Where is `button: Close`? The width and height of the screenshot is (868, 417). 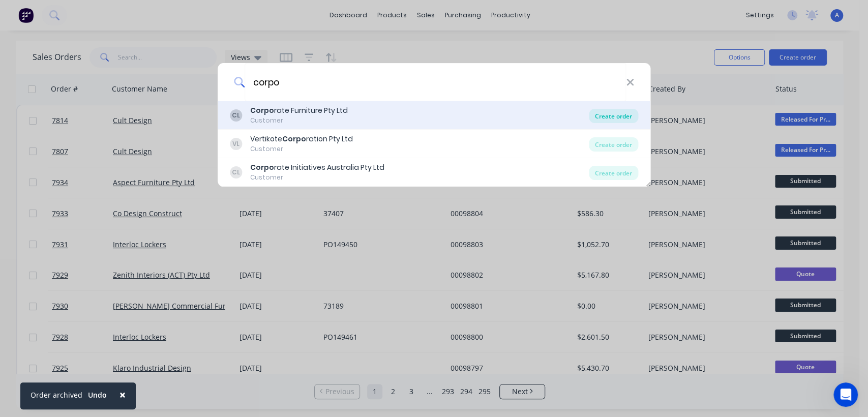 button: Close is located at coordinates (123, 394).